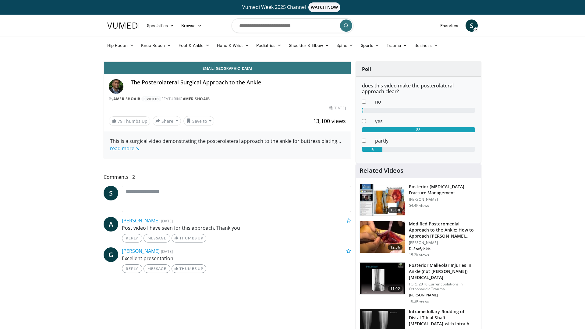  Describe the element at coordinates (123, 26) in the screenshot. I see `img: VuMedi Logo` at that location.